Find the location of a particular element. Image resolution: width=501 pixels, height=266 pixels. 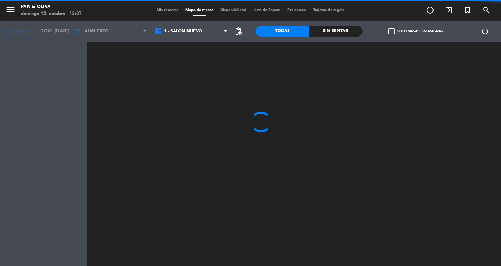

i: add_circle_outline is located at coordinates (430, 10).